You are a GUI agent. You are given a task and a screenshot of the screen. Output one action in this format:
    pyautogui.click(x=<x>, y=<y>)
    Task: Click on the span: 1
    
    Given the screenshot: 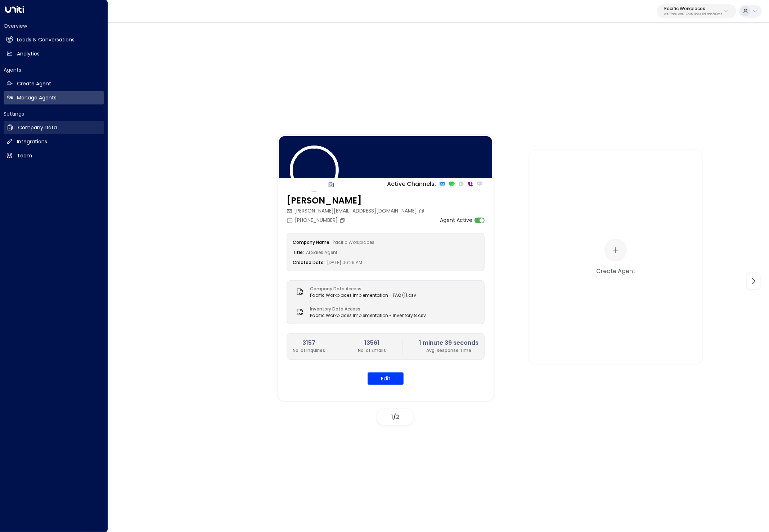 What is the action you would take?
    pyautogui.click(x=392, y=417)
    